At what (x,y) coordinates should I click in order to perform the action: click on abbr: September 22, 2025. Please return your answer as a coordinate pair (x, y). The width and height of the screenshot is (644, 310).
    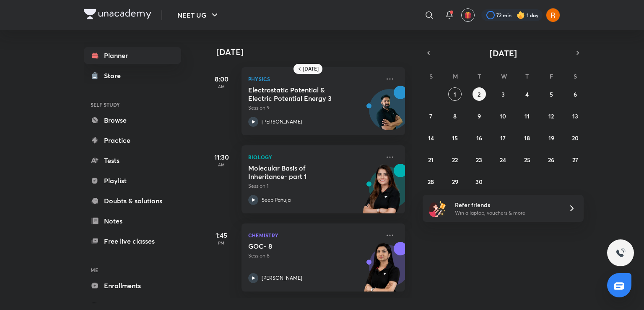
    Looking at the image, I should click on (455, 160).